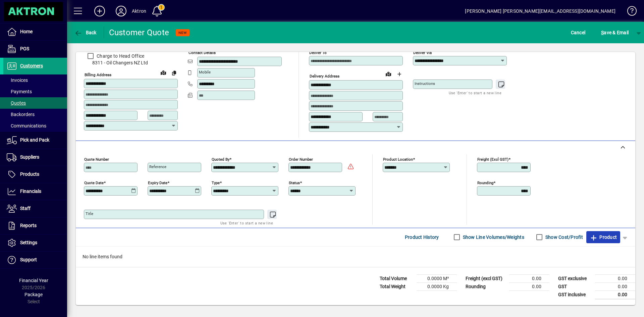  What do you see at coordinates (602, 33) in the screenshot?
I see `span: S` at bounding box center [602, 33].